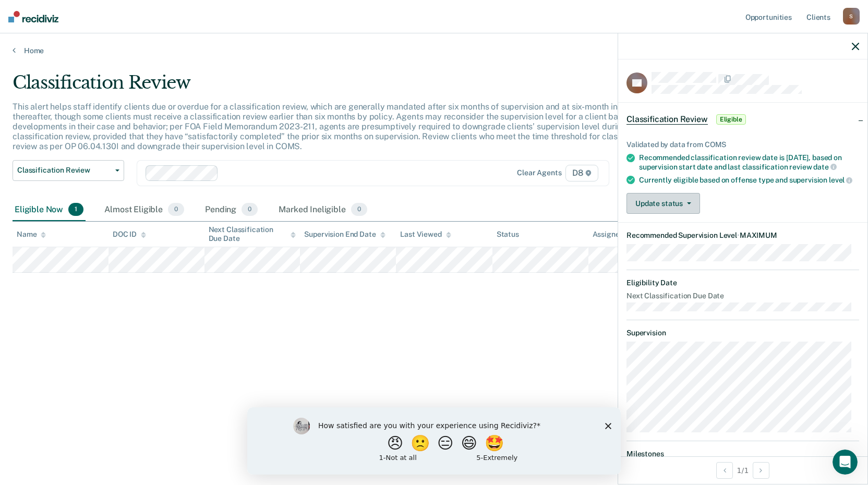 This screenshot has height=485, width=868. What do you see at coordinates (825, 167) in the screenshot?
I see `span: date` at bounding box center [825, 167].